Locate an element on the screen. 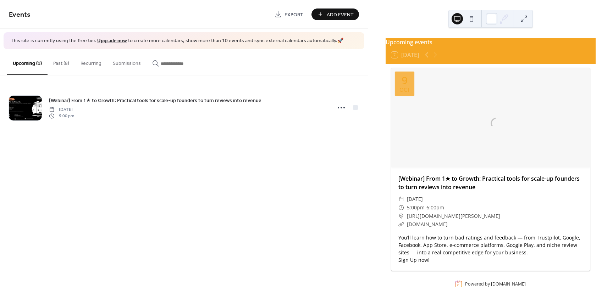 Image resolution: width=613 pixels, height=299 pixels. span: This site is currently using the free tier. to create more calendars, show more than 10 events an... is located at coordinates (177, 41).